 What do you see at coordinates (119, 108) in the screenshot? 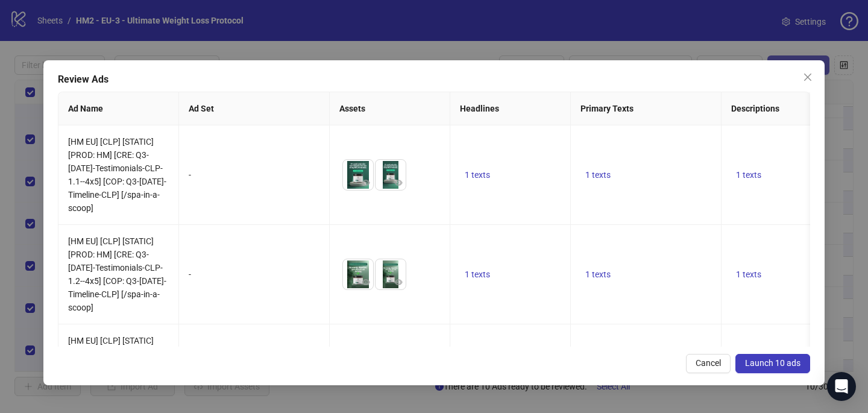
I see `th: Ad Name` at bounding box center [119, 108].